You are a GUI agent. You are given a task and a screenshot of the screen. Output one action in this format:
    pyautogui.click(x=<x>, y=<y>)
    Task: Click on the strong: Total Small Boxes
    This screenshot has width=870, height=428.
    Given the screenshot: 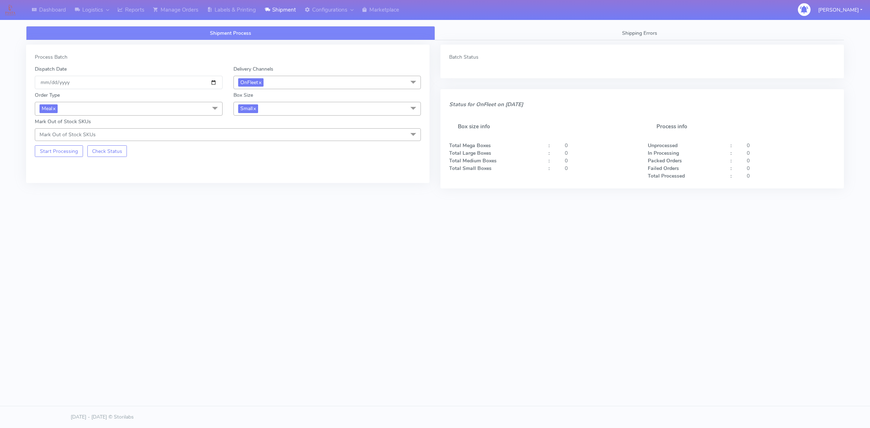 What is the action you would take?
    pyautogui.click(x=470, y=168)
    